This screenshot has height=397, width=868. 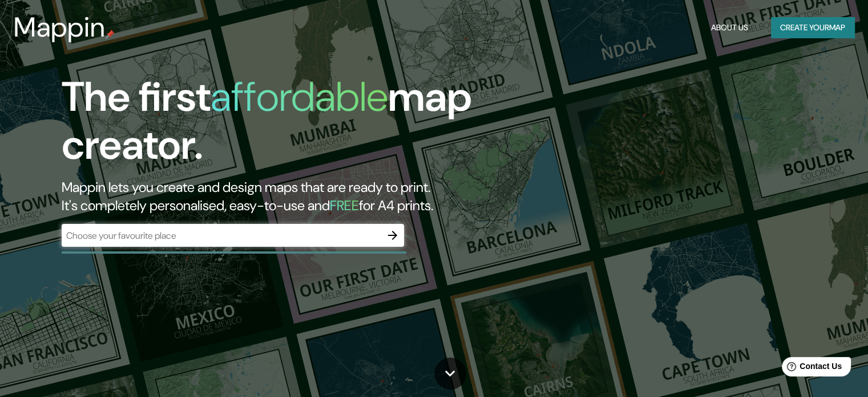 I want to click on h3: Mappin, so click(x=59, y=27).